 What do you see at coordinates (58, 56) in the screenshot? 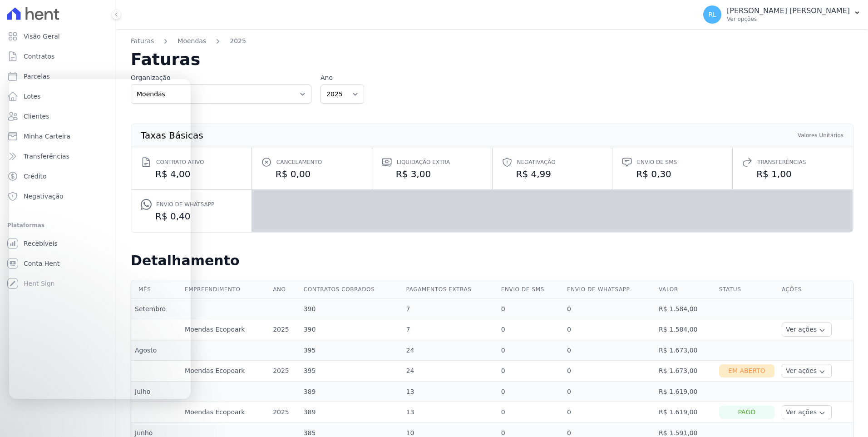
I see `a: Contratos` at bounding box center [58, 56].